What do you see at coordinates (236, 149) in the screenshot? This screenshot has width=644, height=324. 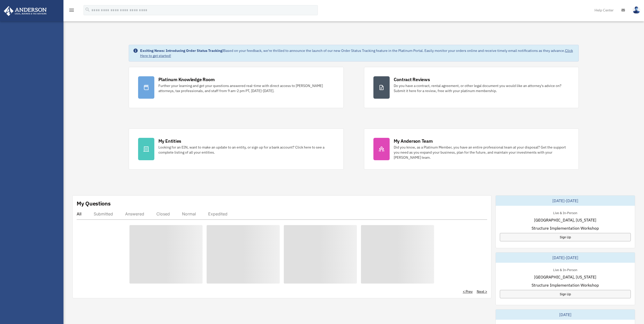 I see `a: My Entities Looking for an EIN, want to make an update to an entity, or sign up for a bank accoun...` at bounding box center [236, 149].